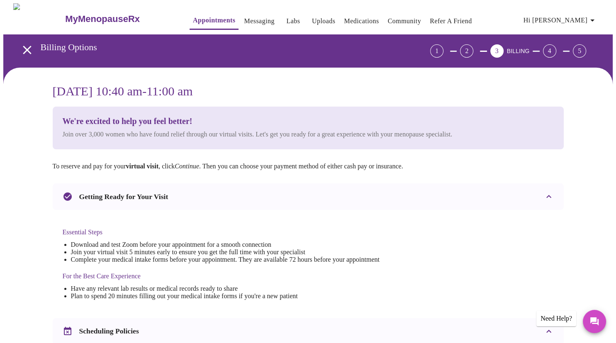 The image size is (616, 343). Describe the element at coordinates (214, 20) in the screenshot. I see `a: Appointments` at that location.